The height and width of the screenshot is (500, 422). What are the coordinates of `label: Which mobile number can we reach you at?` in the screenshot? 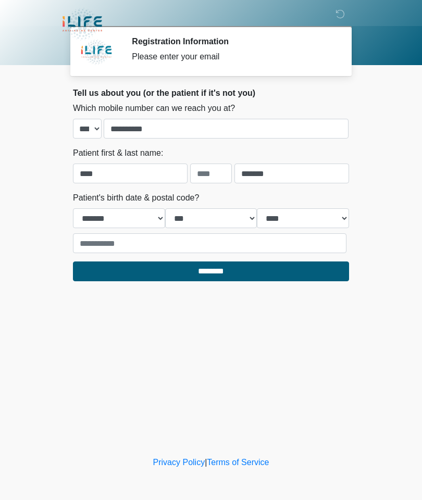 It's located at (154, 108).